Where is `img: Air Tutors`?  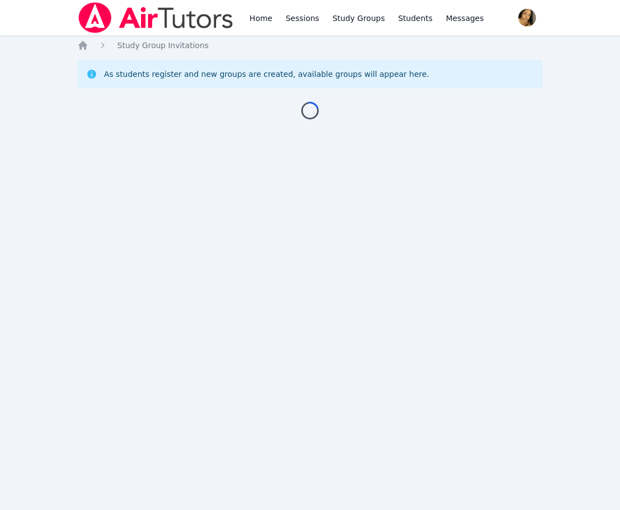 img: Air Tutors is located at coordinates (155, 18).